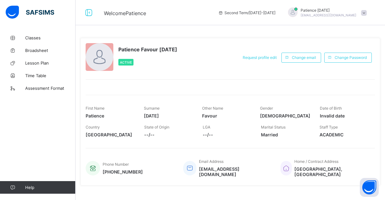  I want to click on span: Home / Contract Address, so click(316, 161).